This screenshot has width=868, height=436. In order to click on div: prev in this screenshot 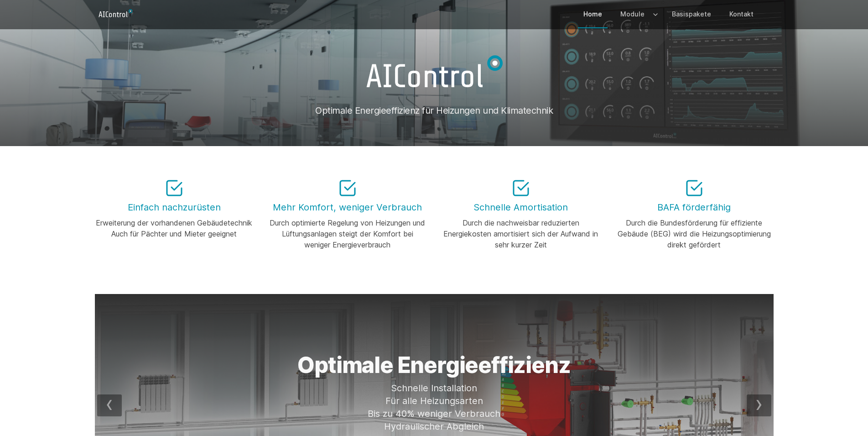, I will do `click(109, 406)`.